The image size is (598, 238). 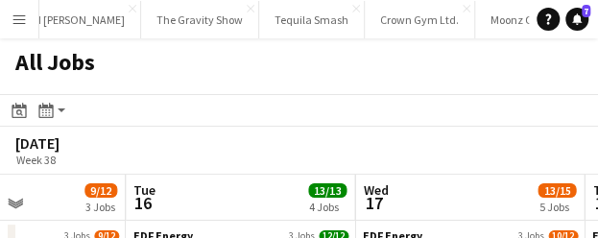 What do you see at coordinates (557, 190) in the screenshot?
I see `span: 13/15` at bounding box center [557, 190].